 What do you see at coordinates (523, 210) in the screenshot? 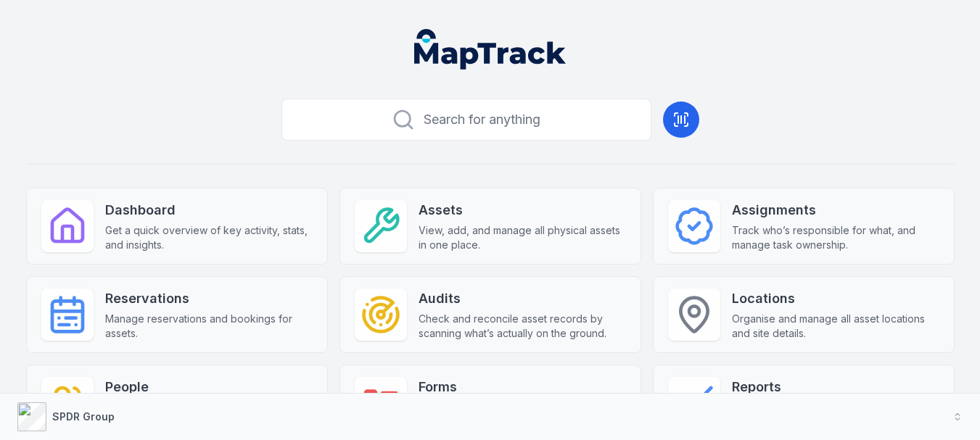
I see `strong: Assets` at bounding box center [523, 210].